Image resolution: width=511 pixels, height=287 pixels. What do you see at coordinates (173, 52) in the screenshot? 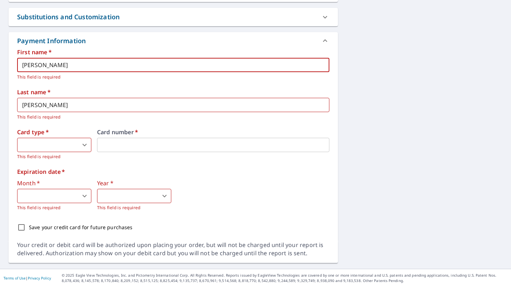
I see `label: First name` at bounding box center [173, 52].